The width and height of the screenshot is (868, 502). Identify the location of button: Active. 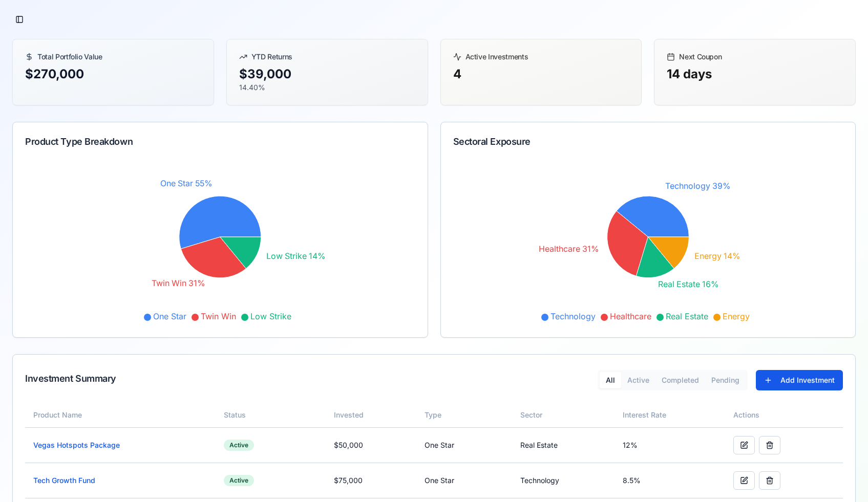
(638, 380).